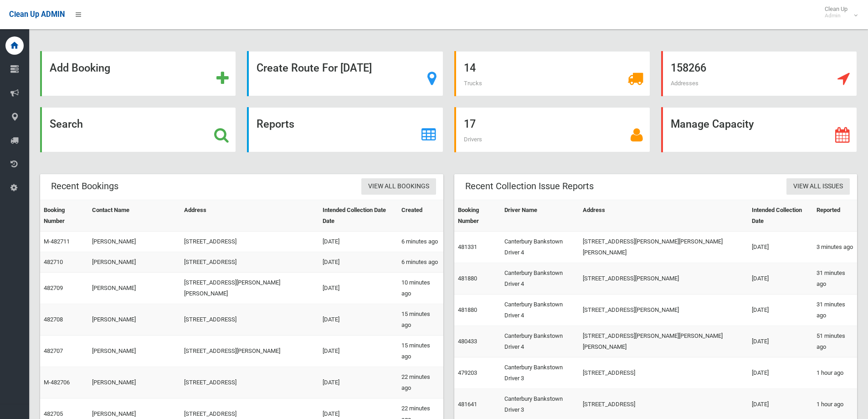 The width and height of the screenshot is (868, 419). Describe the element at coordinates (780, 216) in the screenshot. I see `th: Intended Collection Date` at that location.